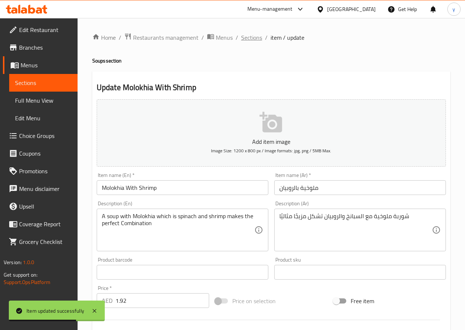 This screenshot has width=465, height=330. What do you see at coordinates (27, 282) in the screenshot?
I see `a: Support.OpsPlatform` at bounding box center [27, 282].